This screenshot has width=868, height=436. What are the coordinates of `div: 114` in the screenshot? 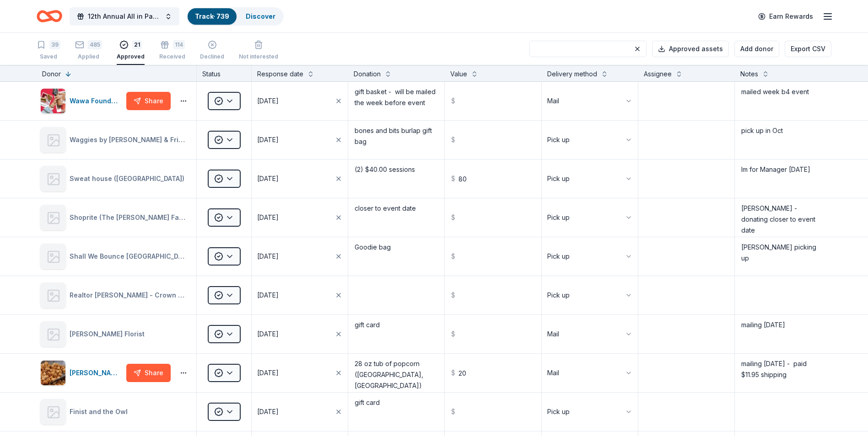 It's located at (179, 45).